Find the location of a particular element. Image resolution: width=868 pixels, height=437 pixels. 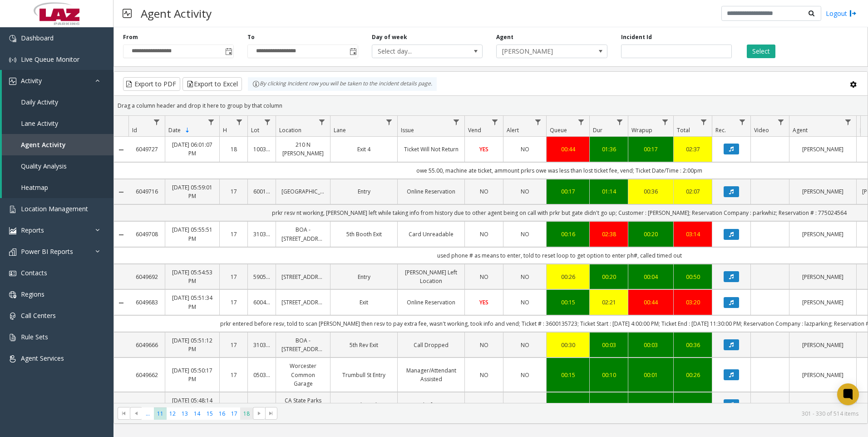

a: Quality Analysis is located at coordinates (57, 166).